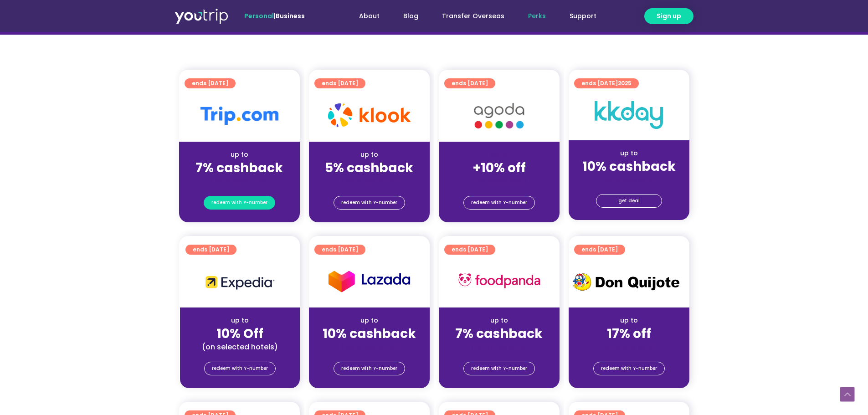 This screenshot has height=415, width=868. Describe the element at coordinates (499, 154) in the screenshot. I see `span: up to` at that location.